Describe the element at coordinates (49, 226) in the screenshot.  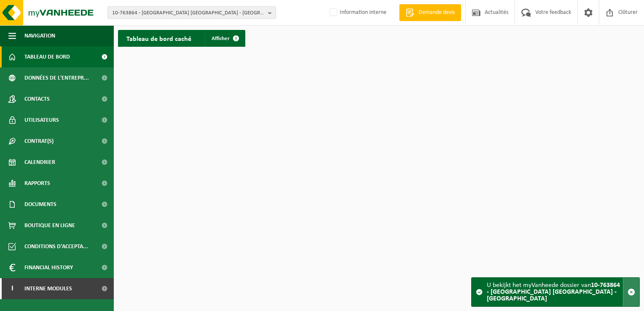
I see `span: Boutique en ligne` at that location.